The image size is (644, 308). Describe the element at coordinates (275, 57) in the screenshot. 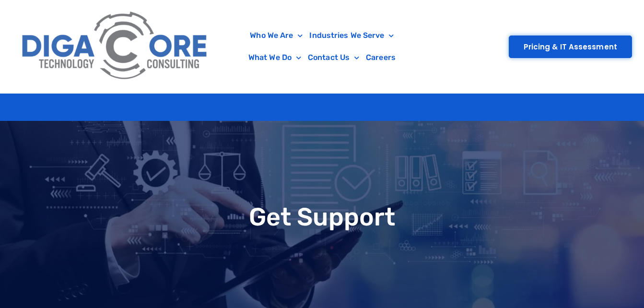

I see `a: What We Do` at that location.